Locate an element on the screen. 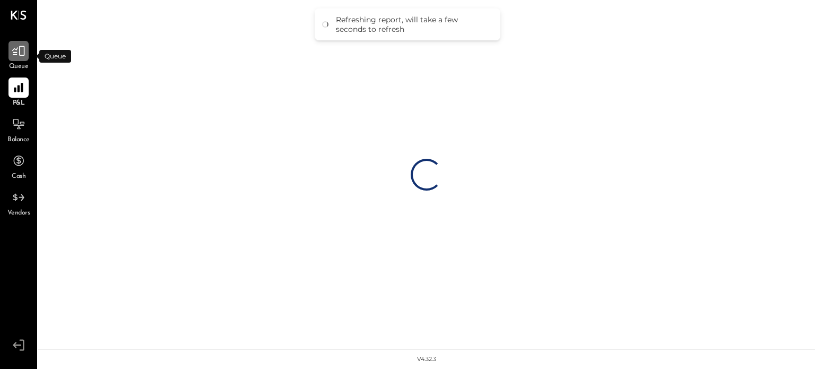 This screenshot has width=815, height=369. a: Balance is located at coordinates (19, 129).